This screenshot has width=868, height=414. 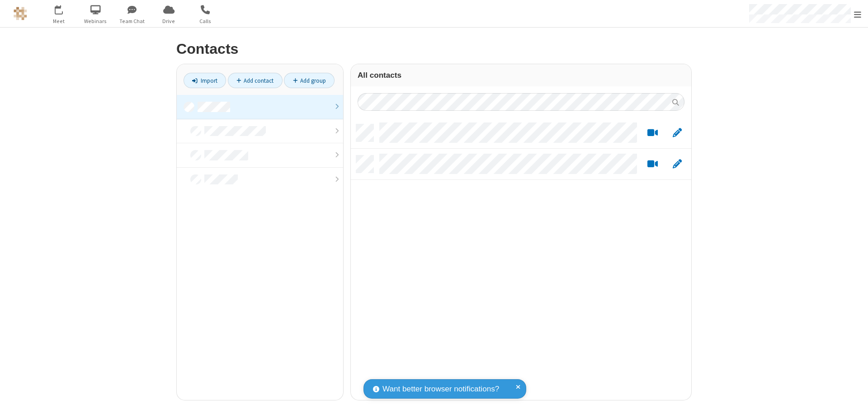 What do you see at coordinates (310, 80) in the screenshot?
I see `a: Add group` at bounding box center [310, 80].